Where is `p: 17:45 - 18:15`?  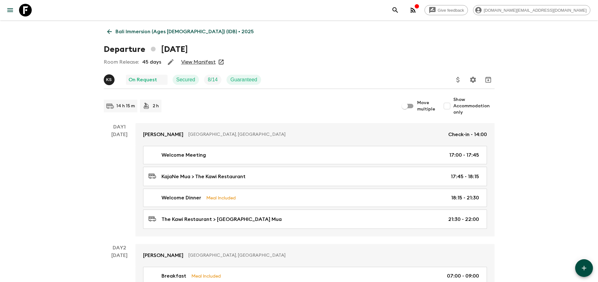
p: 17:45 - 18:15 is located at coordinates (464, 177).